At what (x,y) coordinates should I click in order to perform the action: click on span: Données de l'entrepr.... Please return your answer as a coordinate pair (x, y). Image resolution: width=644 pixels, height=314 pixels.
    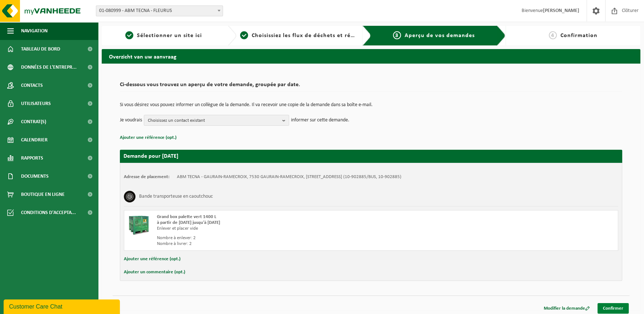
    Looking at the image, I should click on (49, 67).